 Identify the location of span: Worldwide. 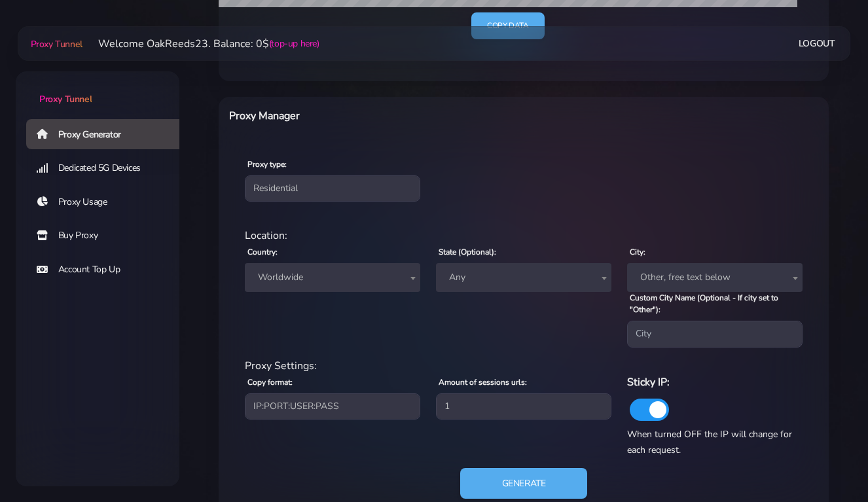
(333, 277).